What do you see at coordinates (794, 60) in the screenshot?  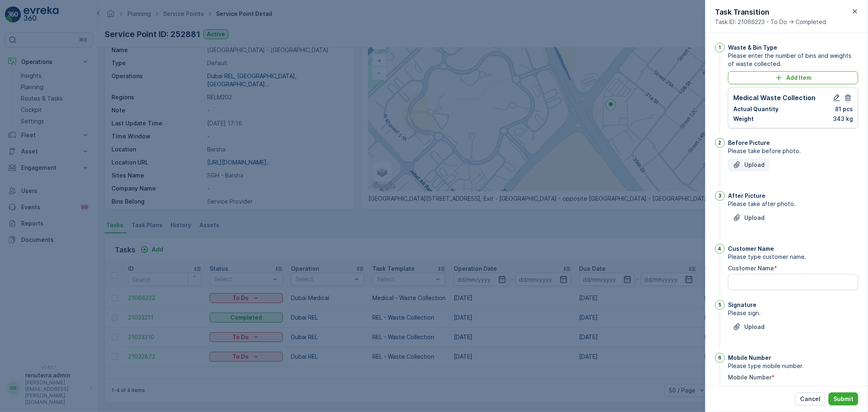 I see `span: Please enter the number of bins and weights of waste collected.` at bounding box center [794, 60].